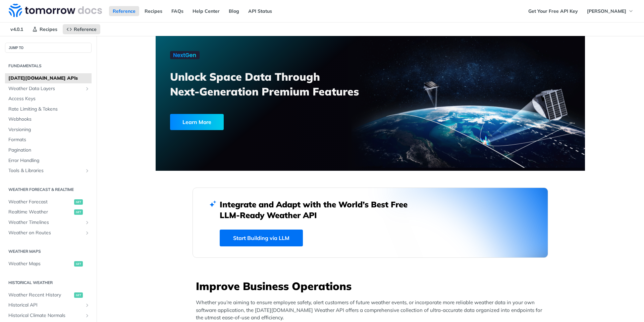  I want to click on span: Weather Data Layers, so click(46, 88).